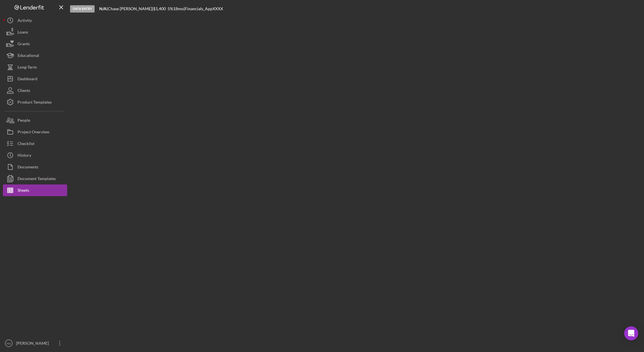 Image resolution: width=644 pixels, height=352 pixels. I want to click on a: Long-Term, so click(35, 67).